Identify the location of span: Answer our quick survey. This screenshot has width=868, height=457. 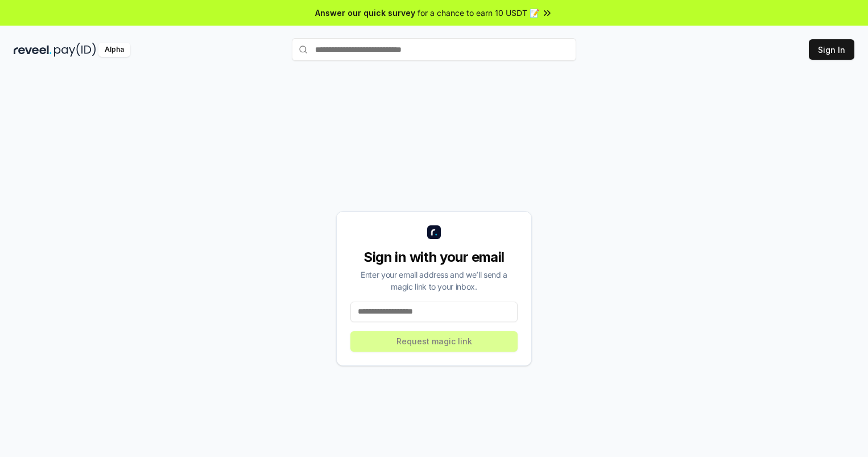
(365, 13).